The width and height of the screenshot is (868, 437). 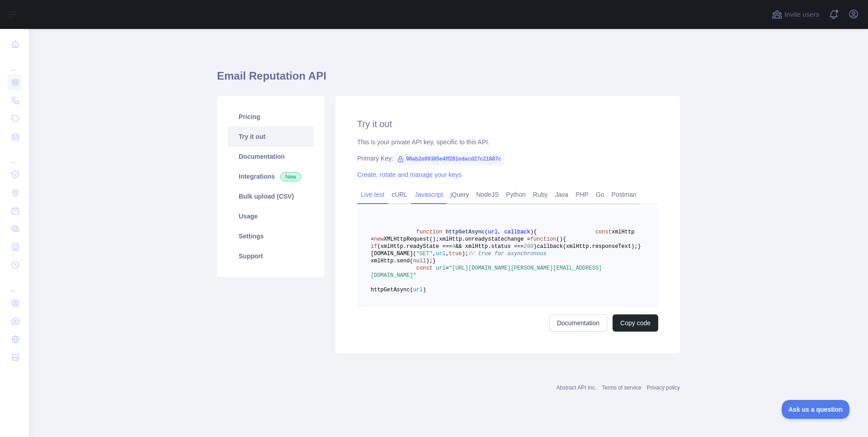 What do you see at coordinates (271, 176) in the screenshot?
I see `a: Integrations New` at bounding box center [271, 176].